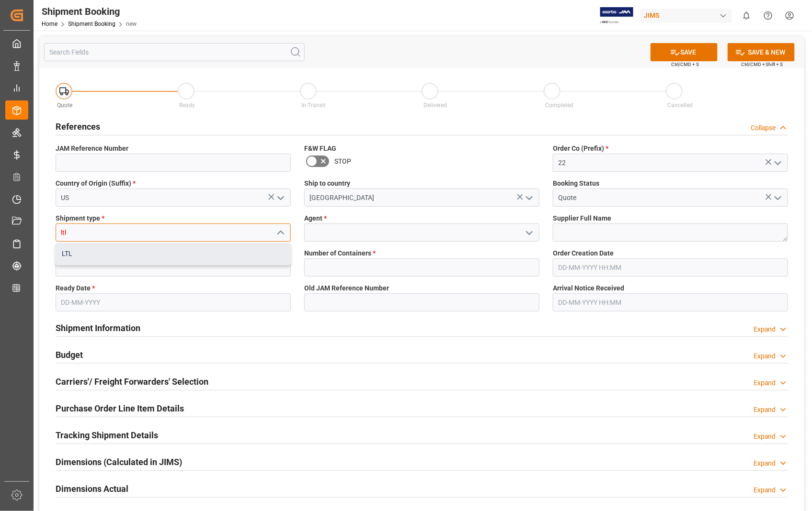  I want to click on h2: References, so click(78, 127).